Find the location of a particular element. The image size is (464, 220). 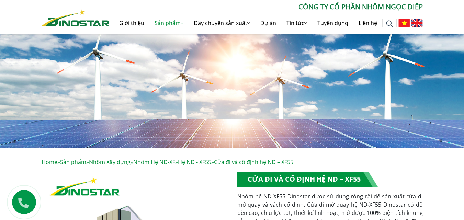

img: English is located at coordinates (417, 23).